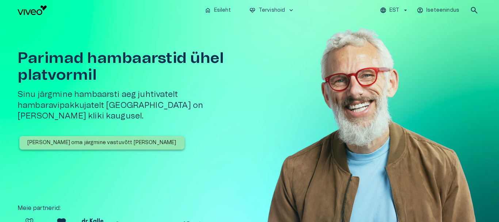 The width and height of the screenshot is (499, 222). I want to click on p: EST, so click(394, 10).